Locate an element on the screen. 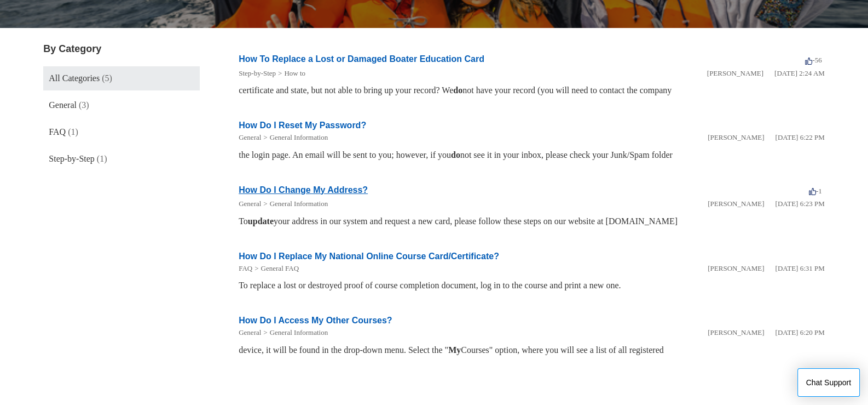 The height and width of the screenshot is (405, 868). span: All Categories is located at coordinates (74, 78).